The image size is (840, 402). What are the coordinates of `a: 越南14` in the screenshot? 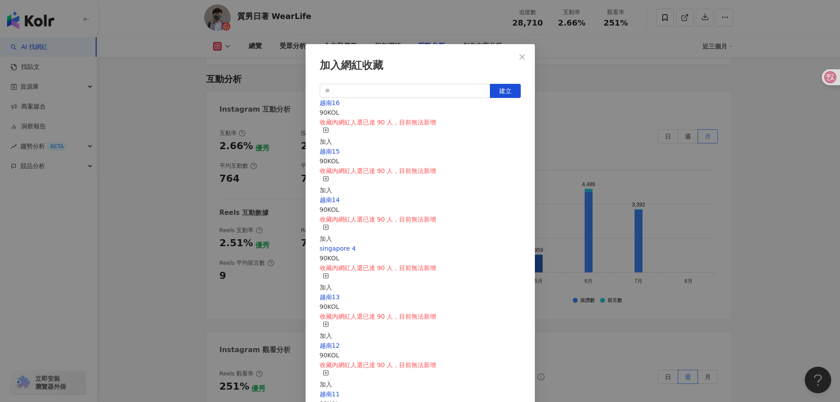 It's located at (330, 200).